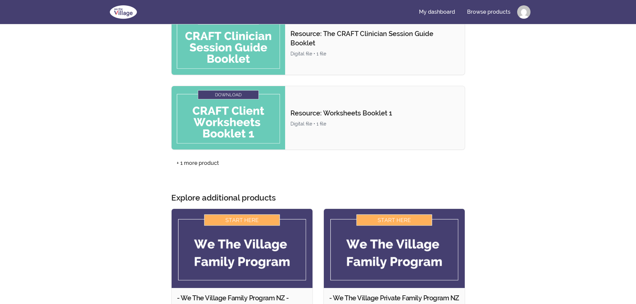 This screenshot has height=304, width=636. What do you see at coordinates (524, 12) in the screenshot?
I see `button: Profile image for Angie Test` at bounding box center [524, 12].